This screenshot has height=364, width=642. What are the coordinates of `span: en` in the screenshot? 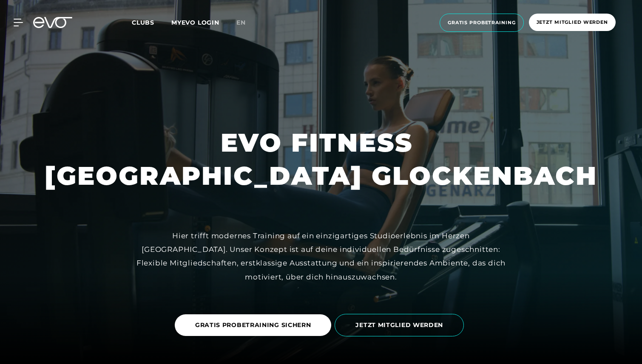 It's located at (241, 23).